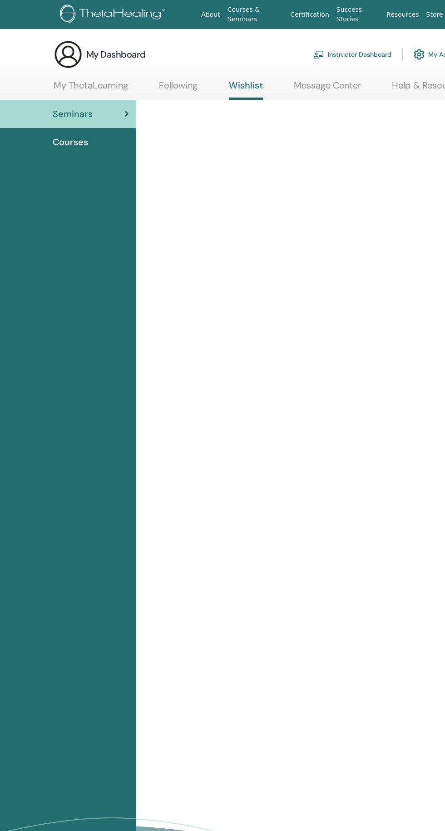 This screenshot has width=445, height=831. What do you see at coordinates (210, 15) in the screenshot?
I see `a: About` at bounding box center [210, 15].